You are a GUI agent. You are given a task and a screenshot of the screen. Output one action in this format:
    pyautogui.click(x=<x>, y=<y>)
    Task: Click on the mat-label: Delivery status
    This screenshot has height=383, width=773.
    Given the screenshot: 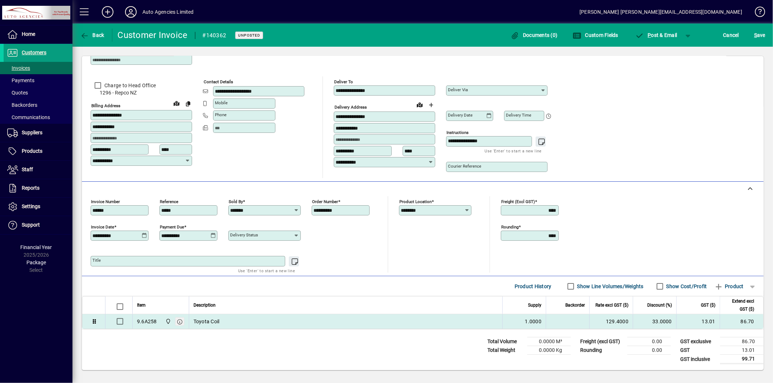 What is the action you would take?
    pyautogui.click(x=244, y=235)
    